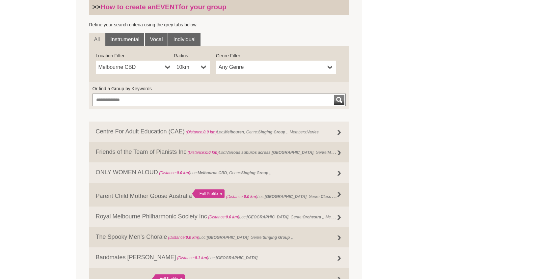 This screenshot has height=279, width=537. What do you see at coordinates (135, 56) in the screenshot?
I see `label: Location Filter:` at bounding box center [135, 56].